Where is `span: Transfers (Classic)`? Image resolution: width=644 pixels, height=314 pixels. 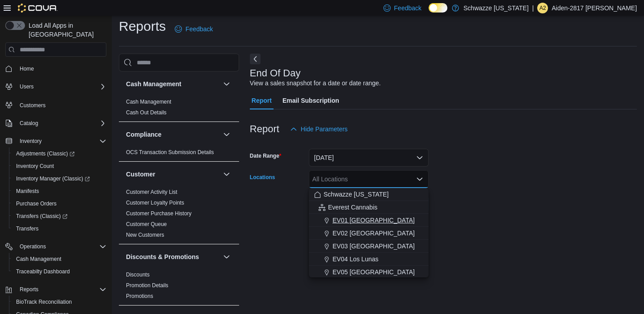
span: Transfers (Classic) is located at coordinates (41, 216).